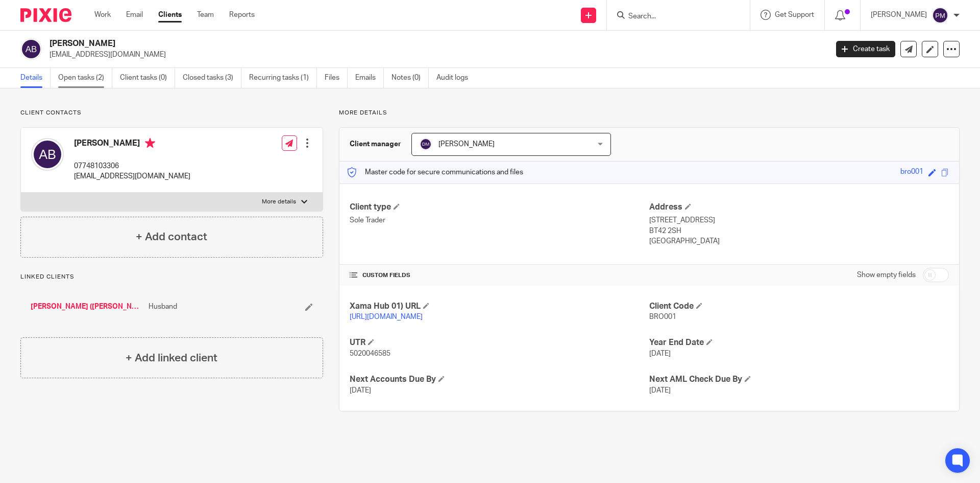 Image resolution: width=980 pixels, height=483 pixels. I want to click on p: BT42 2SH, so click(799, 231).